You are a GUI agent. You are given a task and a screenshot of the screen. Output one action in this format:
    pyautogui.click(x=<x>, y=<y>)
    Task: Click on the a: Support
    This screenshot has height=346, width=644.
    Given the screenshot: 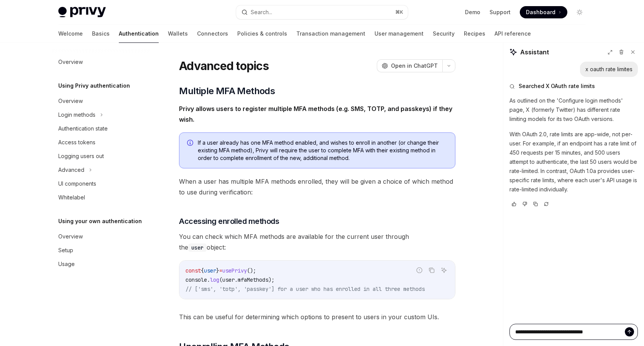 What is the action you would take?
    pyautogui.click(x=500, y=12)
    